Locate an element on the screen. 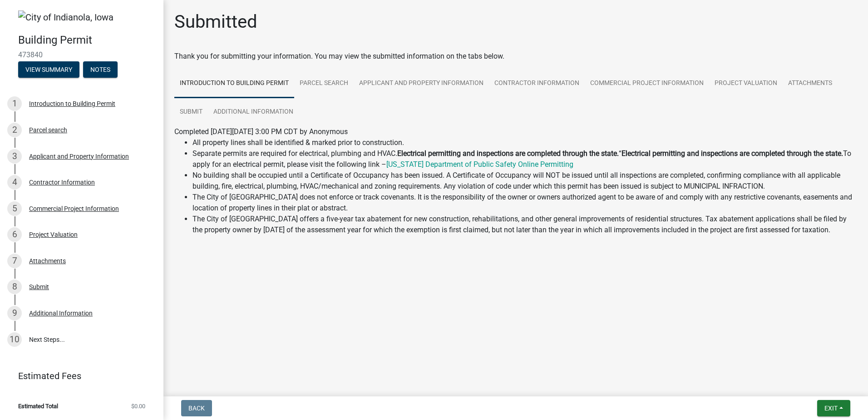  div: Additional Information is located at coordinates (61, 313).